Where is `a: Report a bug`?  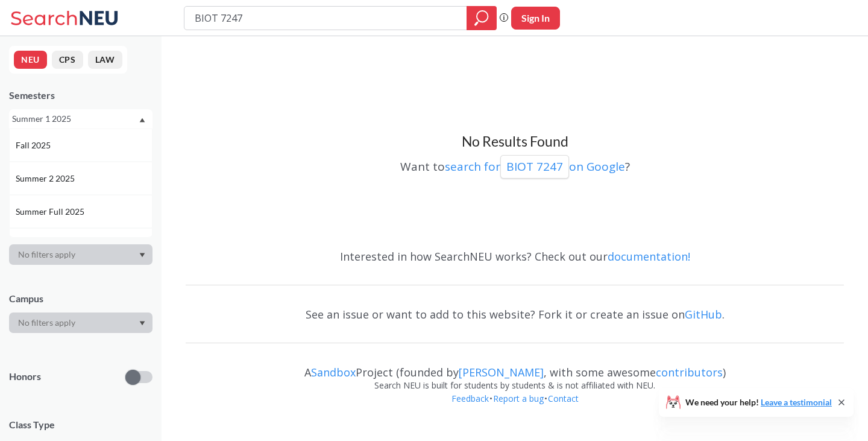
a: Report a bug is located at coordinates (519, 398).